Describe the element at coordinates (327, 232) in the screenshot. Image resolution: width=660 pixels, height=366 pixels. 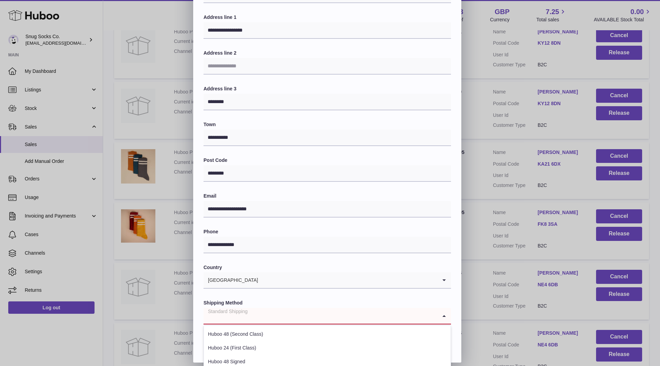
I see `label: Phone` at that location.